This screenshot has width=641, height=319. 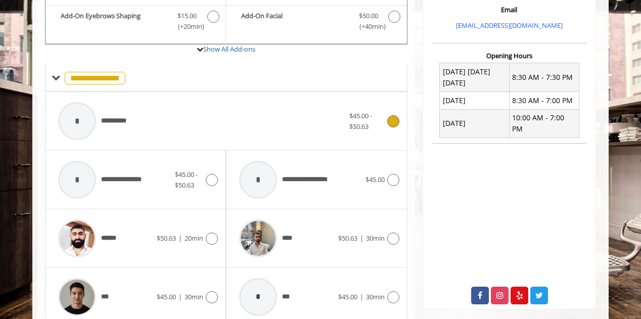 I want to click on td: 8:30 AM - 7:00 PM, so click(x=544, y=101).